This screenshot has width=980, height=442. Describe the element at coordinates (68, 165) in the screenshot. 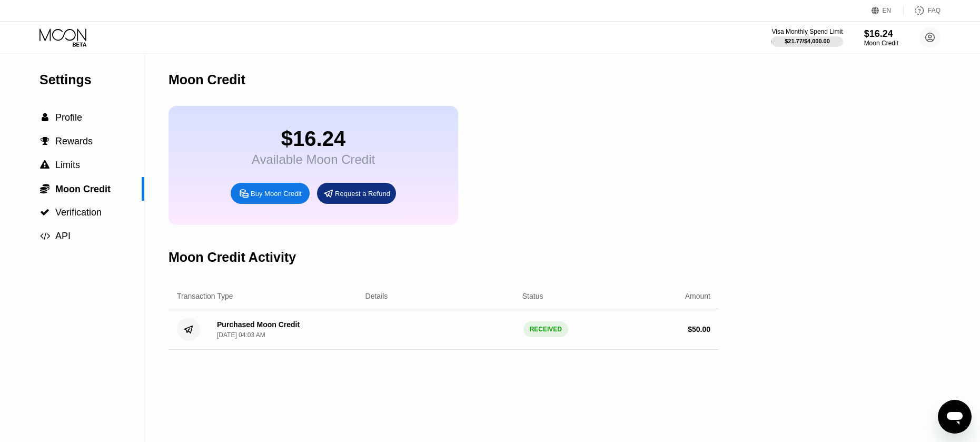

I see `span: Limits` at that location.